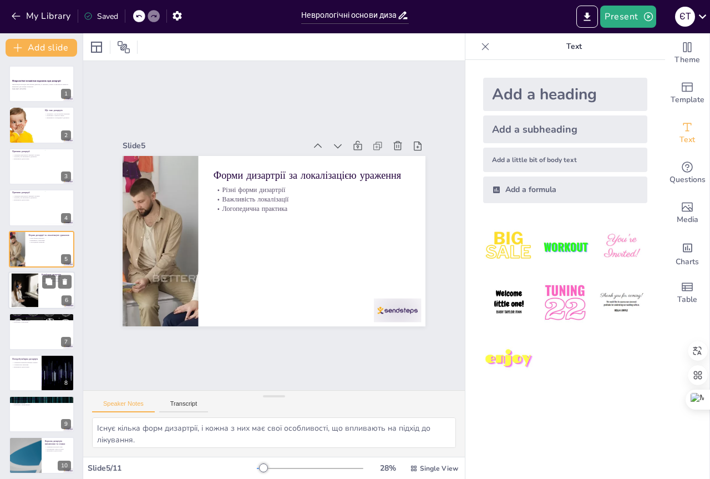  What do you see at coordinates (439, 468) in the screenshot?
I see `span: Single View` at bounding box center [439, 468].